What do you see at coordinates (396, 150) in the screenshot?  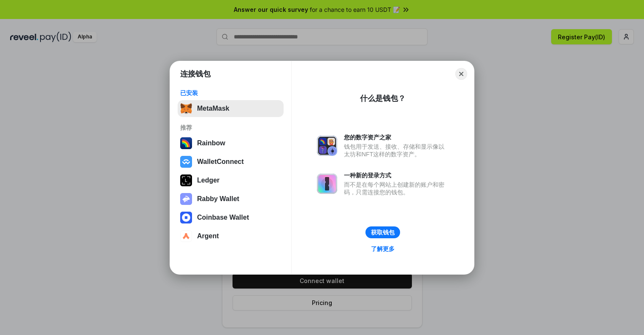 I see `div: 钱包用于发送、接收、存储和显示像以太坊和NFT这样的数字资产。` at bounding box center [396, 150].